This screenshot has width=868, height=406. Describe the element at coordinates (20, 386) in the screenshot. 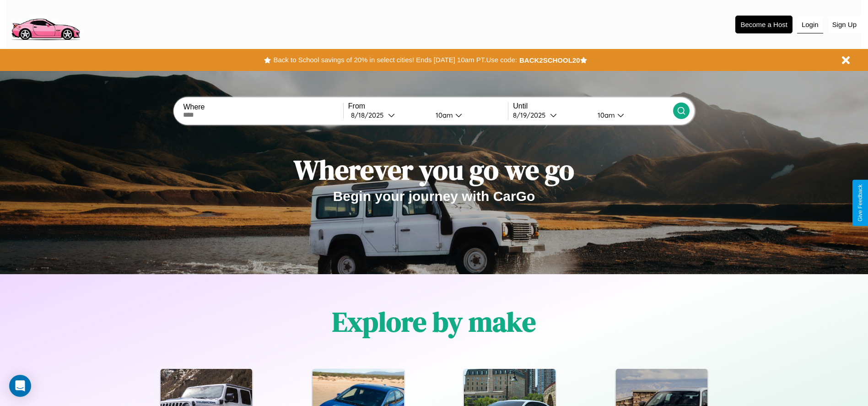

I see `div: Open Intercom Messenger` at that location.